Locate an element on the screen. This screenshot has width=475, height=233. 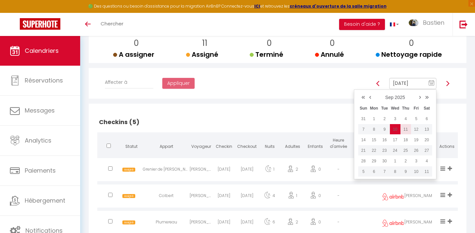
th: Tue is located at coordinates (385, 108).